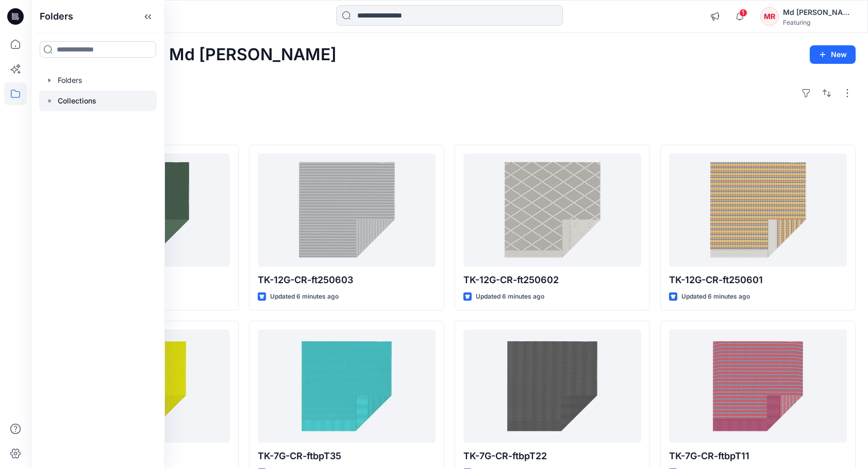 This screenshot has width=868, height=469. Describe the element at coordinates (743, 13) in the screenshot. I see `span: 1` at that location.